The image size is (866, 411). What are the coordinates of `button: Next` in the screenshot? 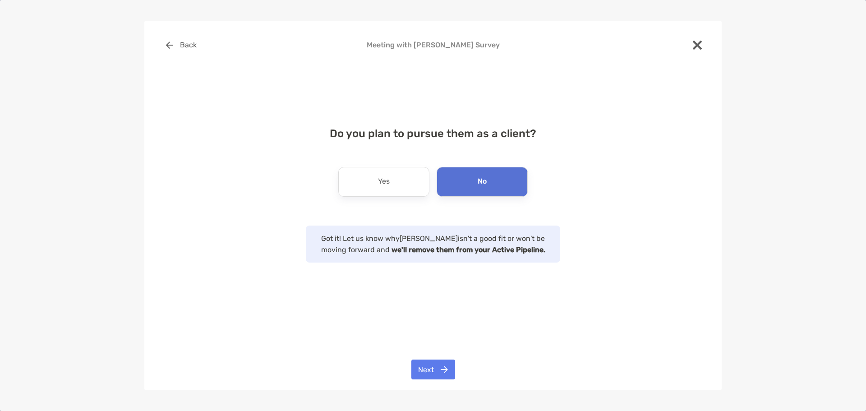 It's located at (433, 369).